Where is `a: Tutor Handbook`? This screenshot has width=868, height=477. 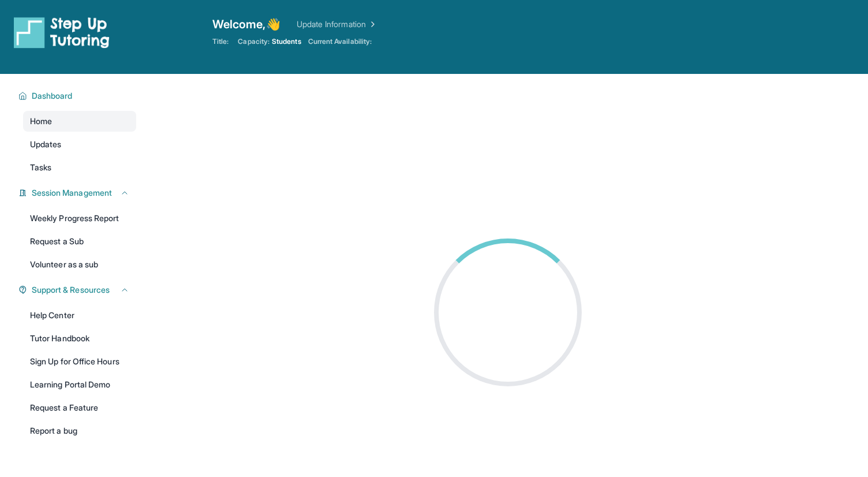 a: Tutor Handbook is located at coordinates (80, 338).